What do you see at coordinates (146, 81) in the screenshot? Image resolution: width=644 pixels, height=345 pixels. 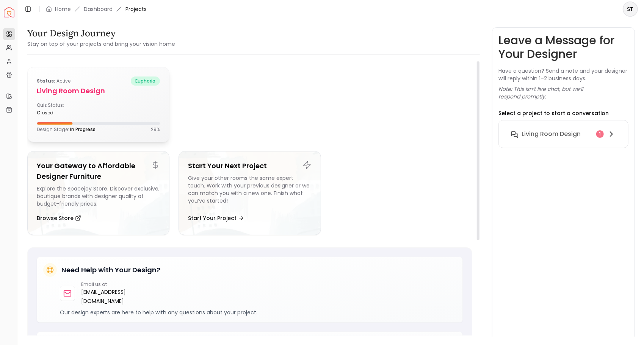 I see `span: euphoria` at bounding box center [146, 81].